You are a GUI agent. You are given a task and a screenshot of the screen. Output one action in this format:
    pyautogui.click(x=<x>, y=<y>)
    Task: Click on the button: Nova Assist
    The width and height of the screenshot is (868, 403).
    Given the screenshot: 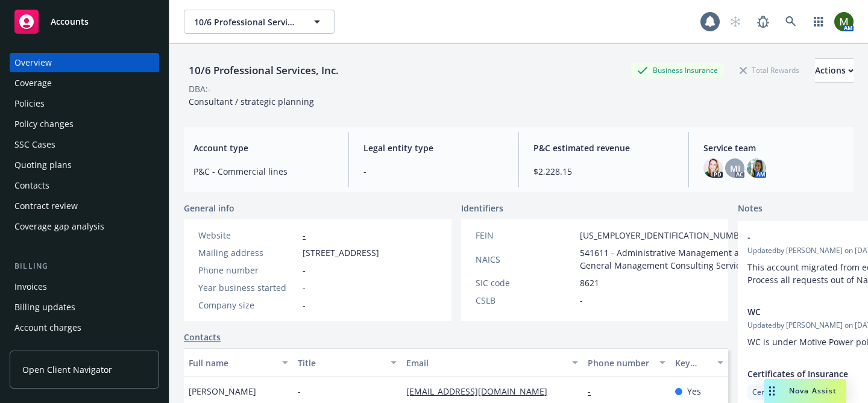 What is the action you would take?
    pyautogui.click(x=805, y=391)
    